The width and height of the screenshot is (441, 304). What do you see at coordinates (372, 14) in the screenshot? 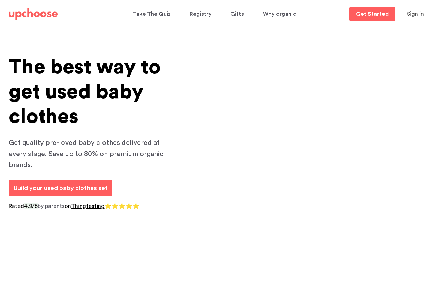
I see `p: Get Started` at bounding box center [372, 14].